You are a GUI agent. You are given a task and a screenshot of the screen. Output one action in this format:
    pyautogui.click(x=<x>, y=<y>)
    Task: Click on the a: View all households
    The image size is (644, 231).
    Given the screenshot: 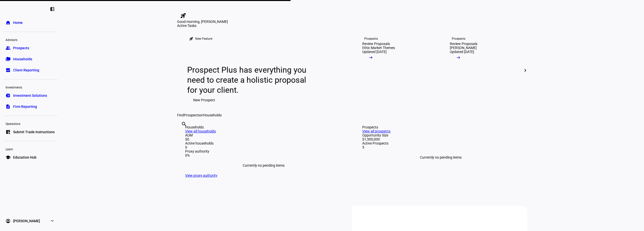 What is the action you would take?
    pyautogui.click(x=200, y=131)
    